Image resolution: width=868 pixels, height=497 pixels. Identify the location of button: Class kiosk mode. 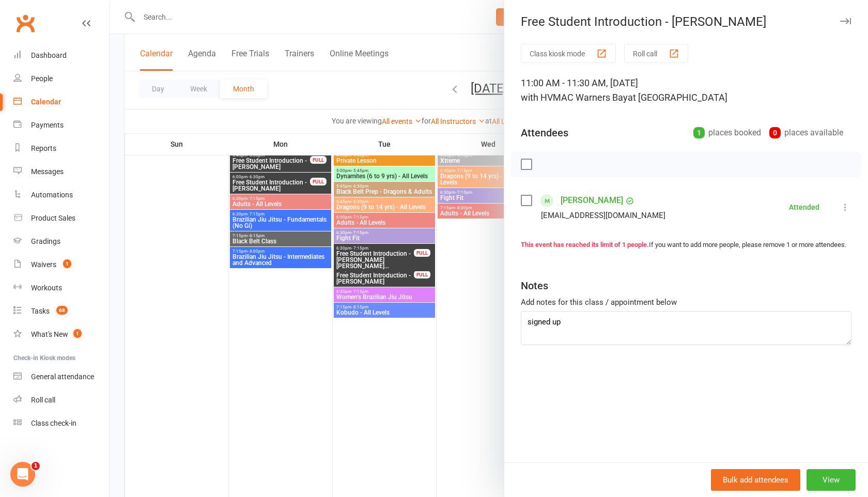
(569, 53).